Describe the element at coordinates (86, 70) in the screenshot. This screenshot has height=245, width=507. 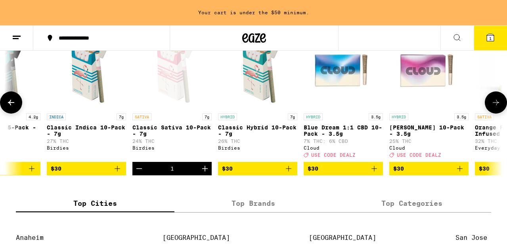
I see `img: Birdies - Classic Indica 10-Pack - 7g` at that location.